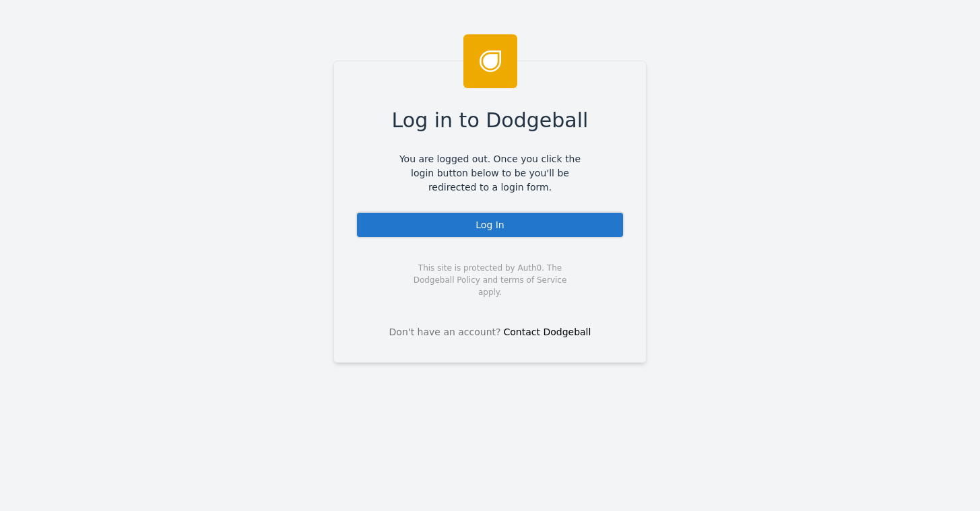 This screenshot has width=980, height=511. What do you see at coordinates (490, 281) in the screenshot?
I see `span: This site is protected by Auth0. The Dodgeball Policy and terms of Service apply.` at bounding box center [490, 281].